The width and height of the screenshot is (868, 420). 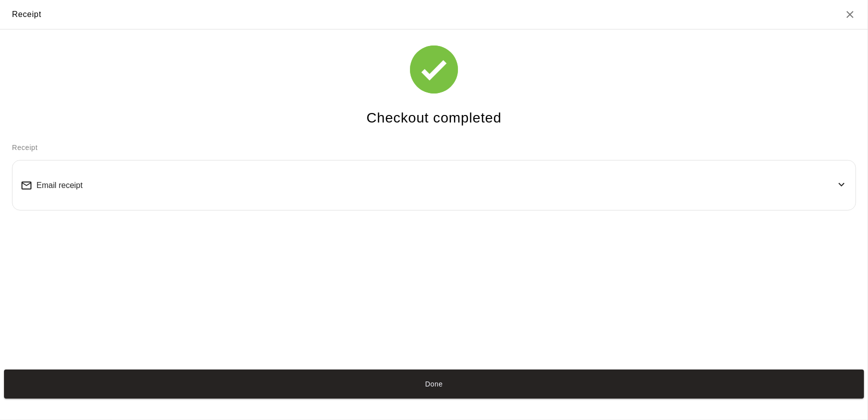 What do you see at coordinates (434, 147) in the screenshot?
I see `p: Receipt` at bounding box center [434, 147].